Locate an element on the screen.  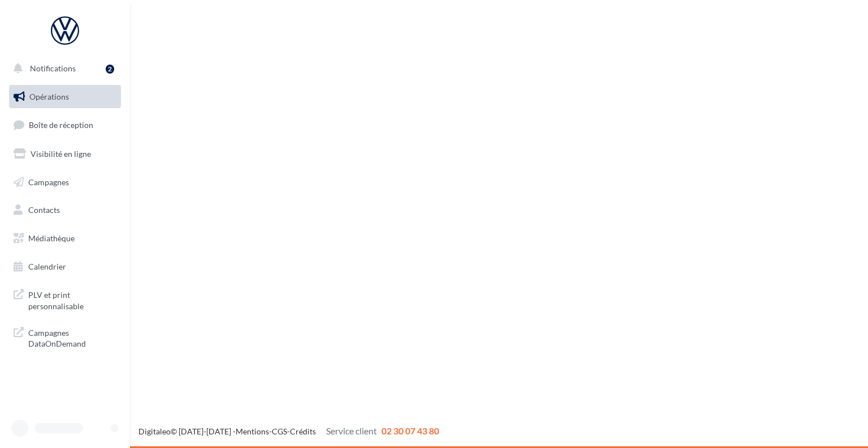
button: Notifications 2 is located at coordinates (63, 68).